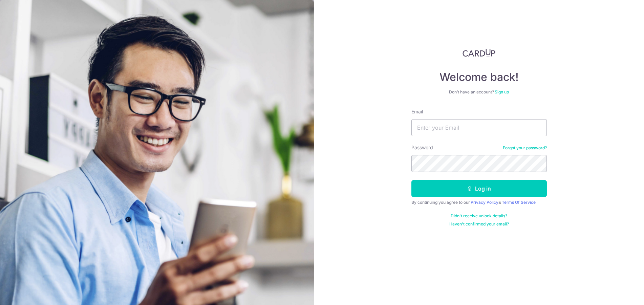 This screenshot has width=644, height=305. Describe the element at coordinates (479, 188) in the screenshot. I see `button: Log in` at that location.